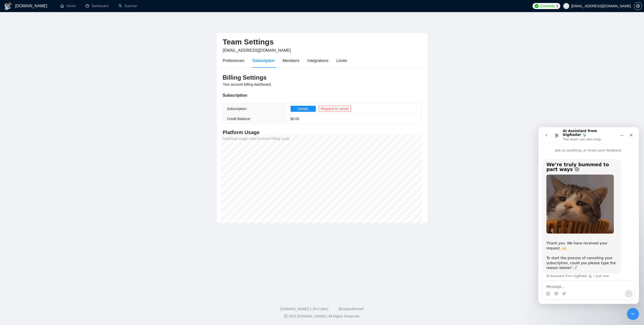 This screenshot has width=644, height=325. What do you see at coordinates (233, 60) in the screenshot?
I see `div: Preferences` at bounding box center [233, 60].